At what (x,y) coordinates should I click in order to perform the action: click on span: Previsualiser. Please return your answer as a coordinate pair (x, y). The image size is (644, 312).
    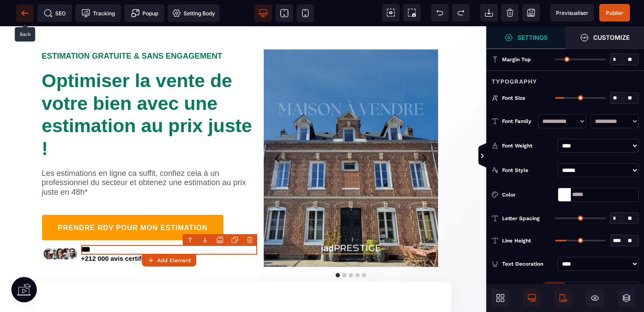
    Looking at the image, I should click on (573, 12).